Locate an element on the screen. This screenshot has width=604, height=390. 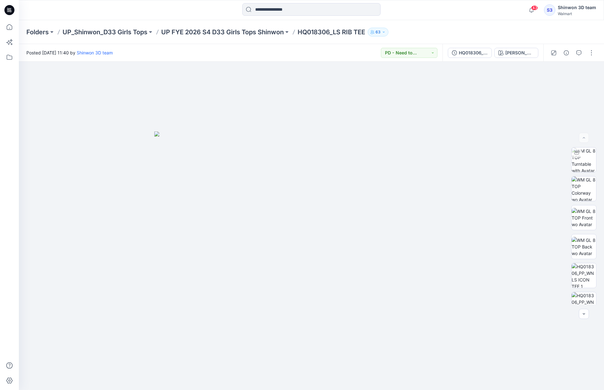
img: eyJhbGciOiJIUzI1NiIsImtpZCI6IjAiLCJzbHQiOiJzZXMiLCJ0eXAiOiJKV1QifQ.eyJkYXRhIjp7InR5cGUiOiJzdG9yYW... is located at coordinates (311, 261).